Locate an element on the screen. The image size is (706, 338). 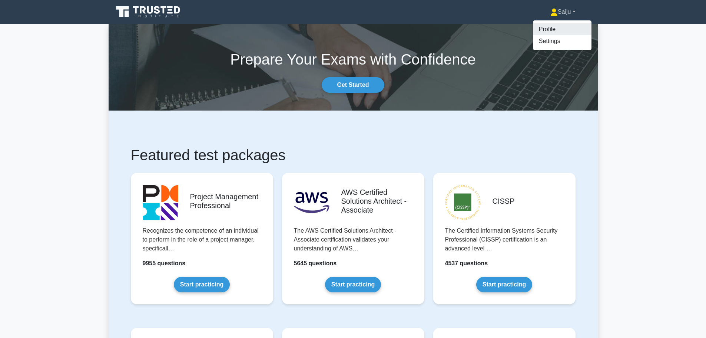
a: Saiju is located at coordinates (563, 12).